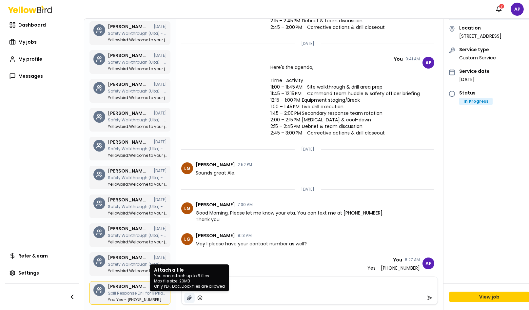 The height and width of the screenshot is (310, 529). I want to click on a: Settings, so click(42, 273).